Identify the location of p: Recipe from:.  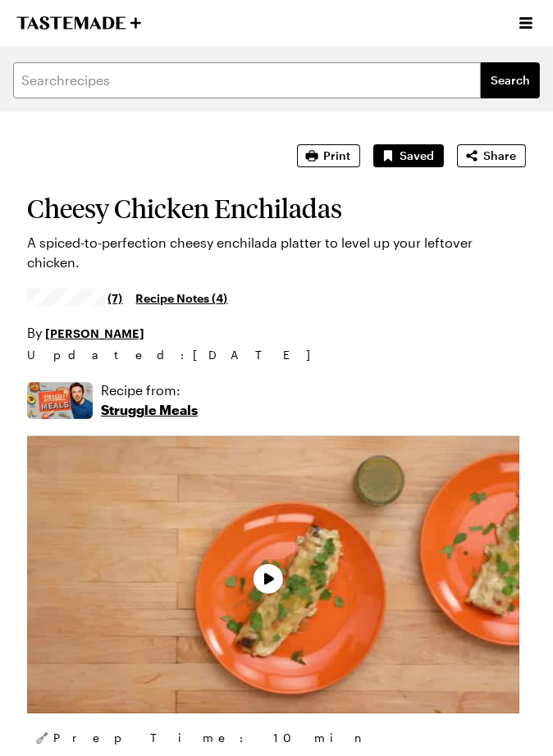
(149, 390).